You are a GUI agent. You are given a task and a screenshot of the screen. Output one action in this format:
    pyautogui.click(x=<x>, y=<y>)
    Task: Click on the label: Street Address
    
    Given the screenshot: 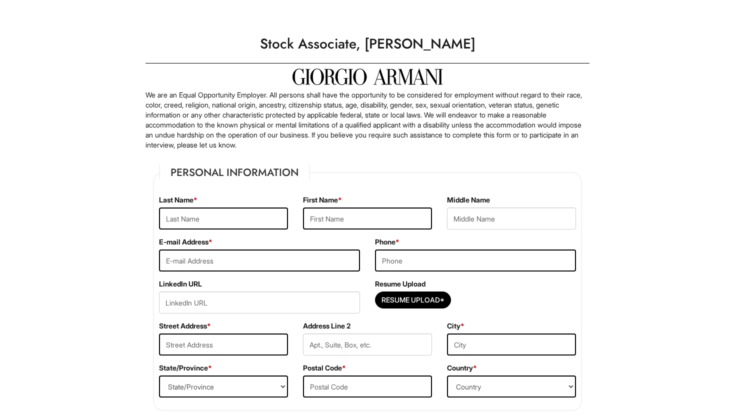 What is the action you would take?
    pyautogui.click(x=185, y=326)
    